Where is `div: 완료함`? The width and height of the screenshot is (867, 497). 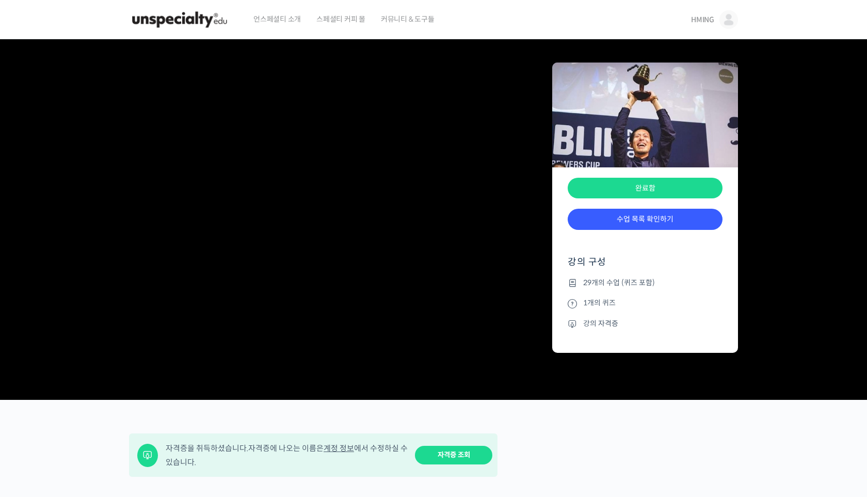
div: 완료함 is located at coordinates (645, 188).